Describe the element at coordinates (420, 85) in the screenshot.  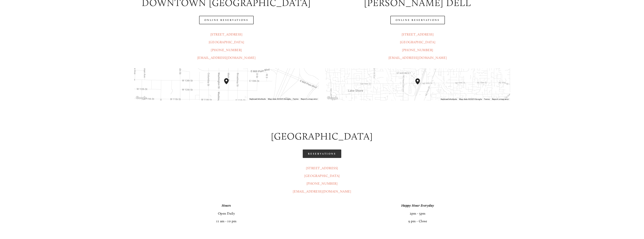
I see `div: Amaro's Table 816 Northeast 98th Circle Vancouver, WA, 98665, United States` at that location.